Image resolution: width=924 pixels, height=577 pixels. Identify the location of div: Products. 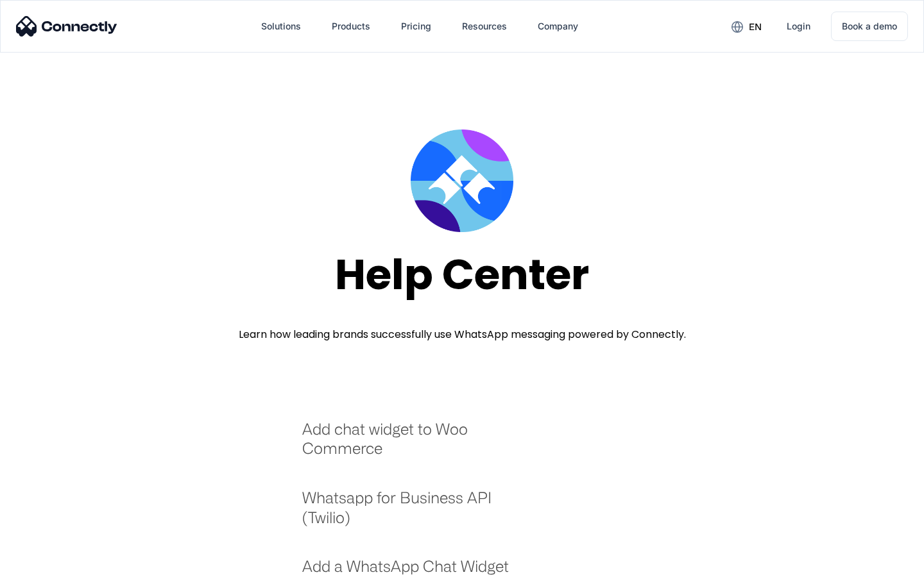
(351, 26).